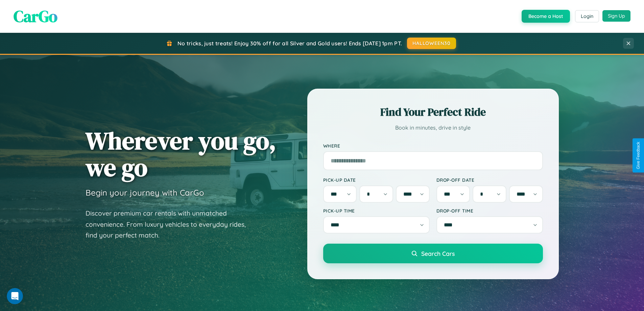 Image resolution: width=644 pixels, height=311 pixels. Describe the element at coordinates (433, 146) in the screenshot. I see `label: Where` at that location.